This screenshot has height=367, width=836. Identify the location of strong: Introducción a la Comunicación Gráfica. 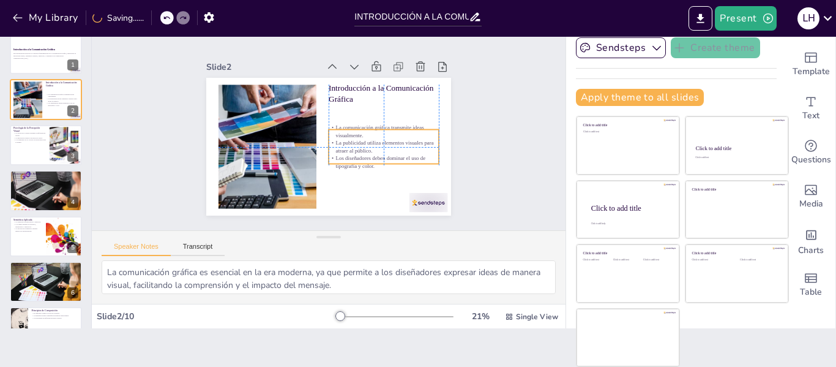
(34, 50).